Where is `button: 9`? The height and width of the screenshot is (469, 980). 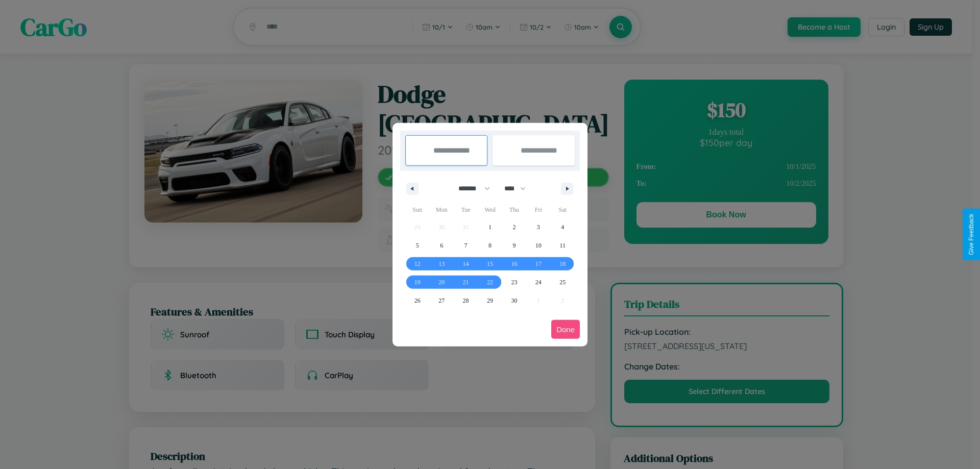 button: 9 is located at coordinates (514, 245).